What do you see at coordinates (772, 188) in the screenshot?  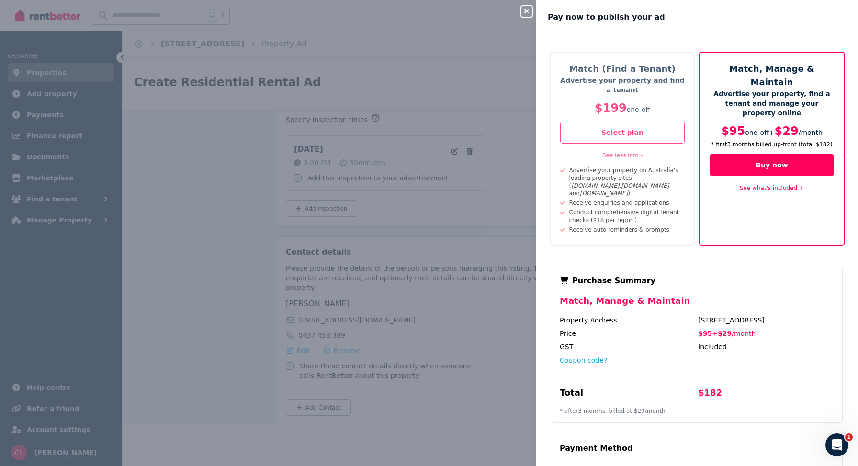 I see `a: See what's included +` at bounding box center [772, 188].